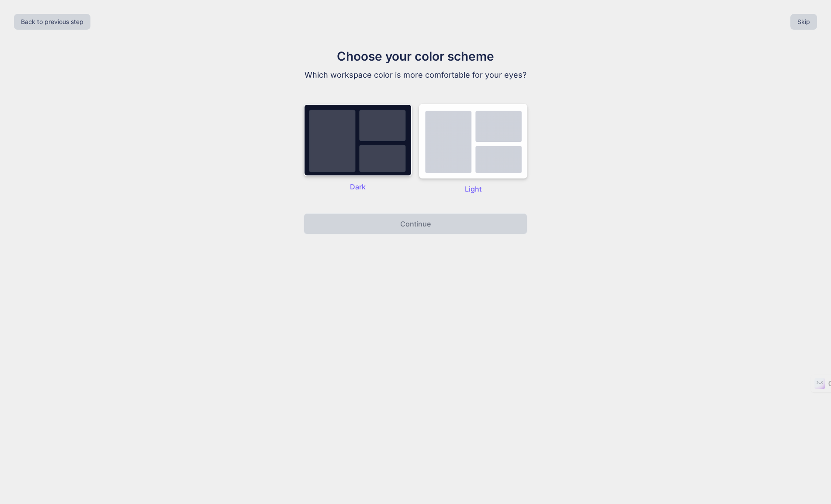  Describe the element at coordinates (473, 189) in the screenshot. I see `p: Light` at that location.